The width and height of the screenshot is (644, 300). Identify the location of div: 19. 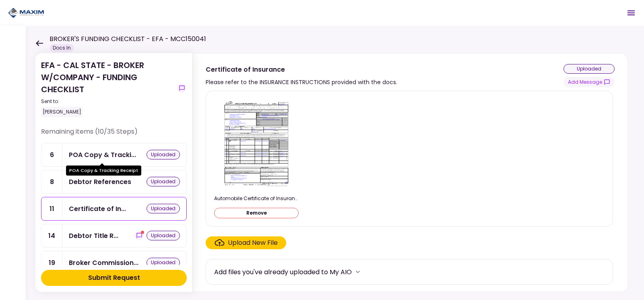
(52, 262).